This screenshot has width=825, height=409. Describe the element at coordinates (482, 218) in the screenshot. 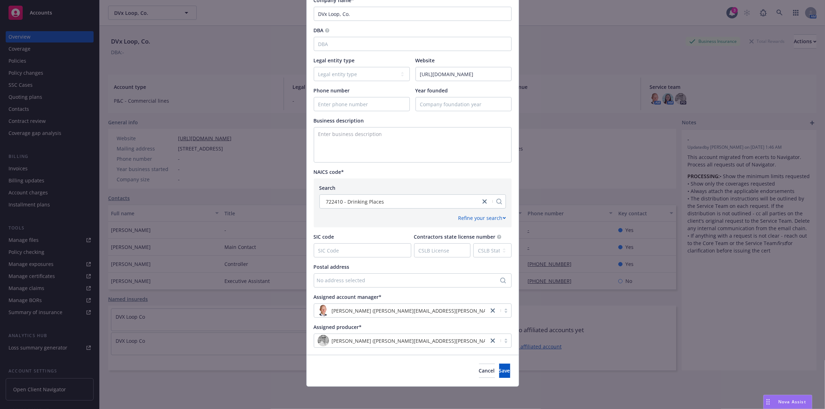

I see `div: Refine your search` at that location.